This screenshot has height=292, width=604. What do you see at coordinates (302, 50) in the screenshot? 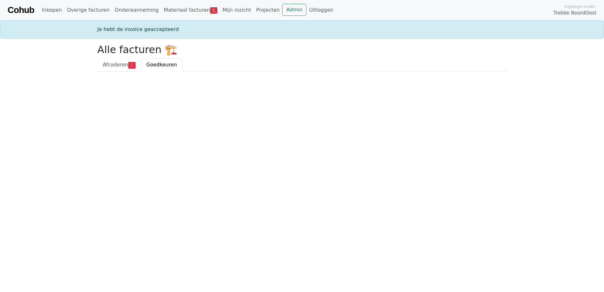
I see `h2: Alle facturen 🏗️` at bounding box center [302, 50].